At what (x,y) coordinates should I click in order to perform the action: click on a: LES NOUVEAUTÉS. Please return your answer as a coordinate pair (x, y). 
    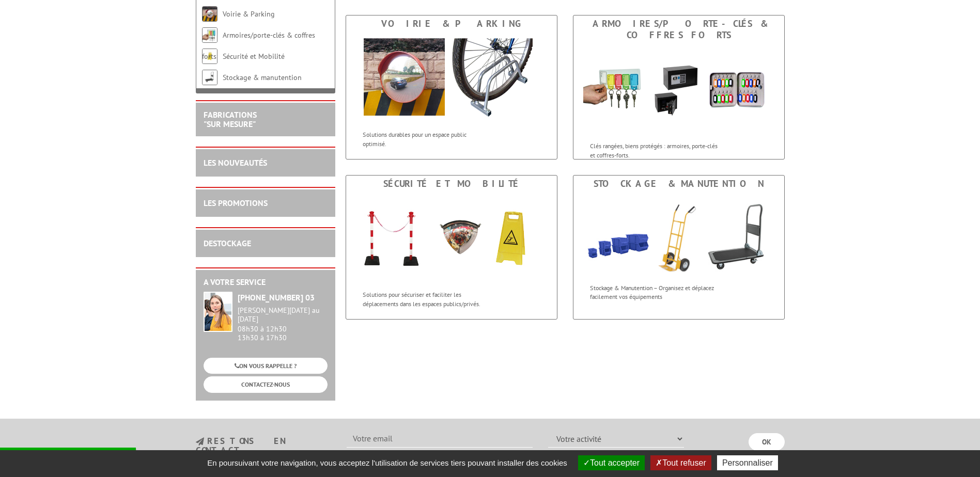
    Looking at the image, I should click on (235, 162).